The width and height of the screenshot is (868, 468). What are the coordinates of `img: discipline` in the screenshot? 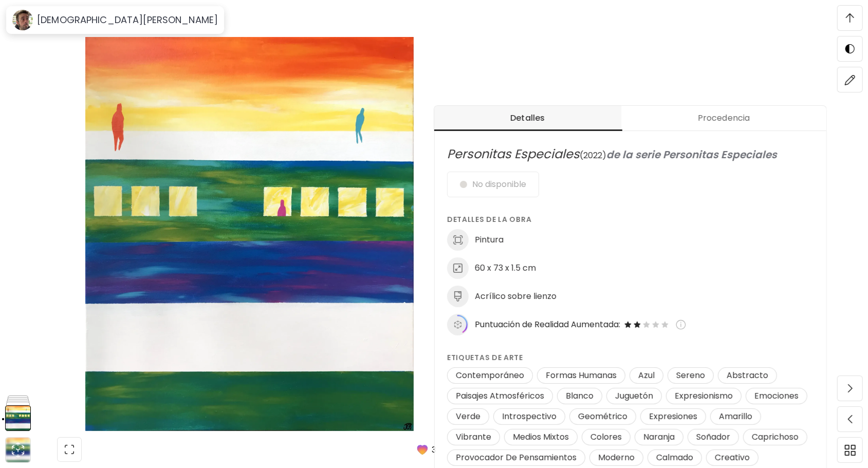 It's located at (458, 240).